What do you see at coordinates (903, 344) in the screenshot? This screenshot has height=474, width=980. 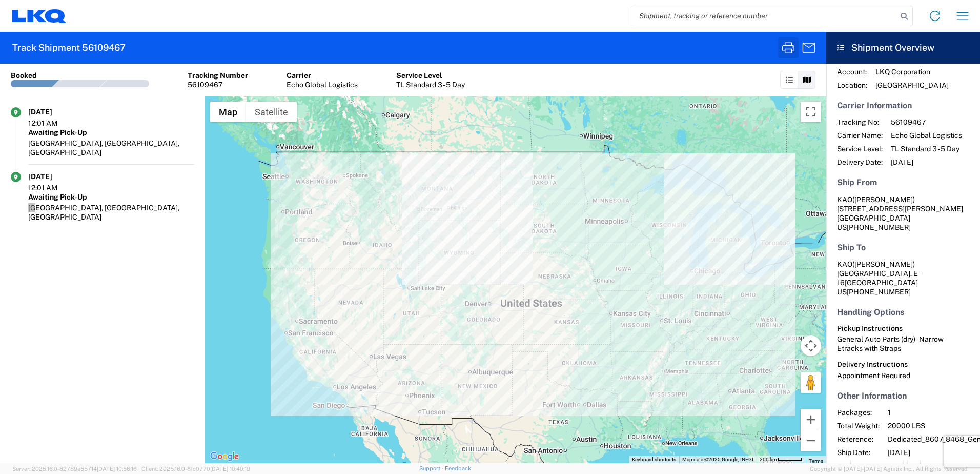 I see `div: General Auto Parts (dry) - Narrow Etracks with Straps` at bounding box center [903, 344].